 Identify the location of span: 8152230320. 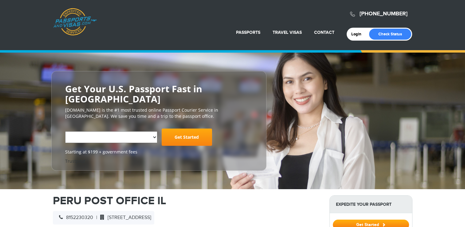
(74, 217).